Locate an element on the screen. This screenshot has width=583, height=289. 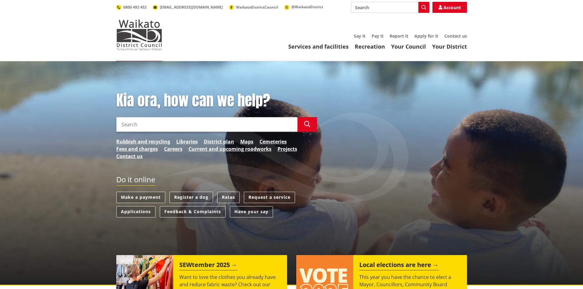
a: Libraries is located at coordinates (187, 142).